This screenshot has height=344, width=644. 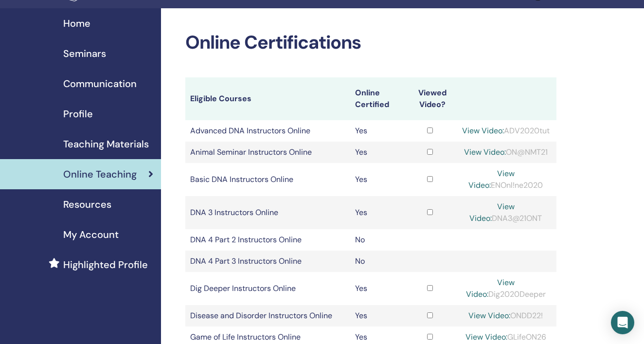 What do you see at coordinates (268, 240) in the screenshot?
I see `td: DNA 4 Part 2 Instructors Online` at bounding box center [268, 240].